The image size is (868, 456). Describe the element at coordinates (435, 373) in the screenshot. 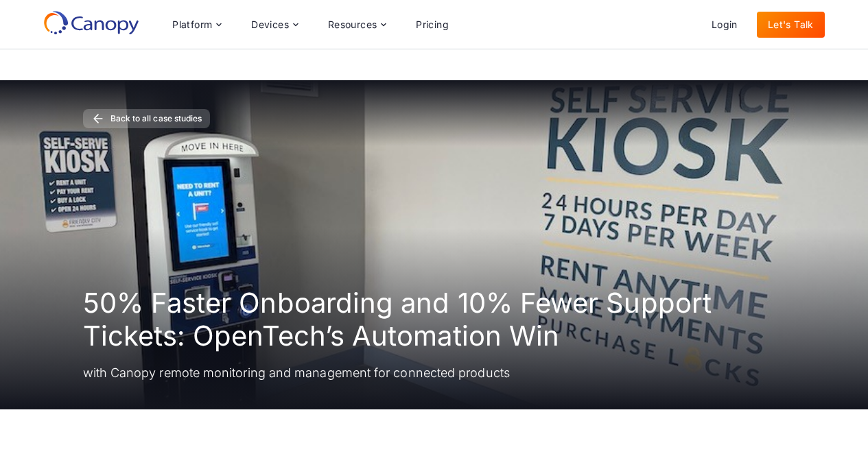

I see `p: with Canopy remote monitoring and management for connected products` at that location.